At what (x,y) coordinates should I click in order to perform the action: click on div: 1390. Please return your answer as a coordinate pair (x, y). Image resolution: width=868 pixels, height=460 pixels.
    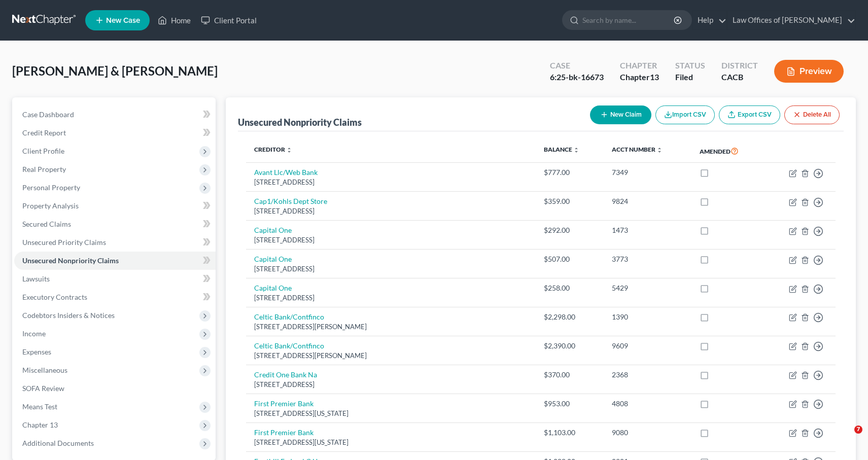
    Looking at the image, I should click on (648, 317).